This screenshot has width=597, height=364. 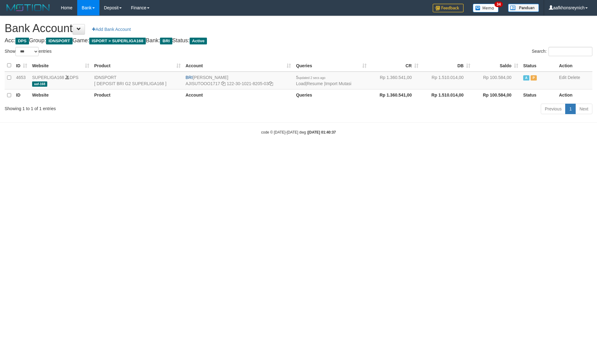 What do you see at coordinates (497, 65) in the screenshot?
I see `th: Saldo: activate to sort column ascending` at bounding box center [497, 65].